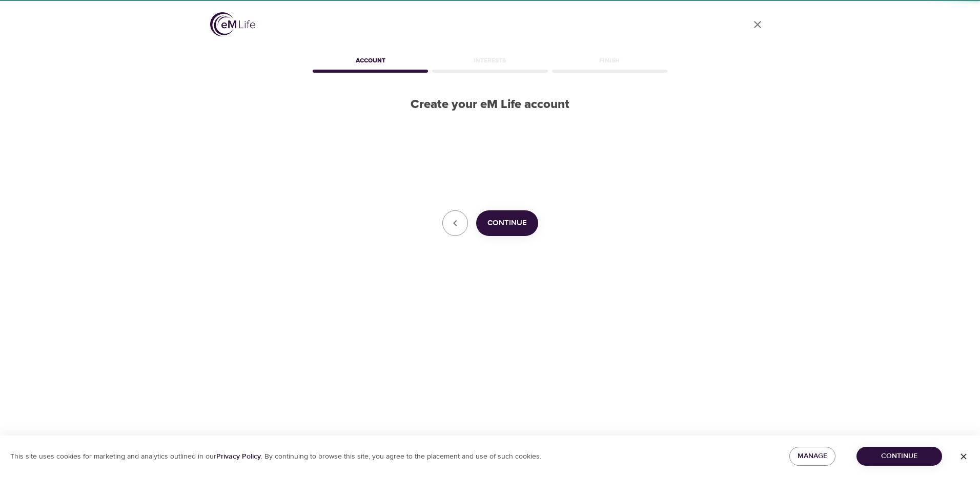 This screenshot has width=980, height=477. What do you see at coordinates (238, 457) in the screenshot?
I see `a: Privacy Policy` at bounding box center [238, 457].